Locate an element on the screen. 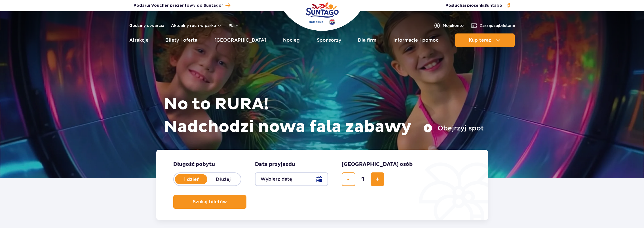 The image size is (644, 228). button: Obejrzyj spot is located at coordinates (454, 128).